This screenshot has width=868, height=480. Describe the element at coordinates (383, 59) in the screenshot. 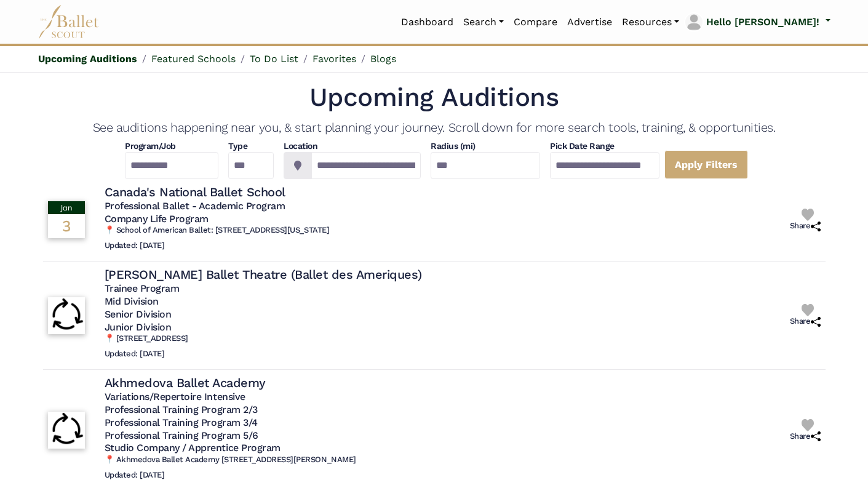

I see `a: Blogs` at that location.